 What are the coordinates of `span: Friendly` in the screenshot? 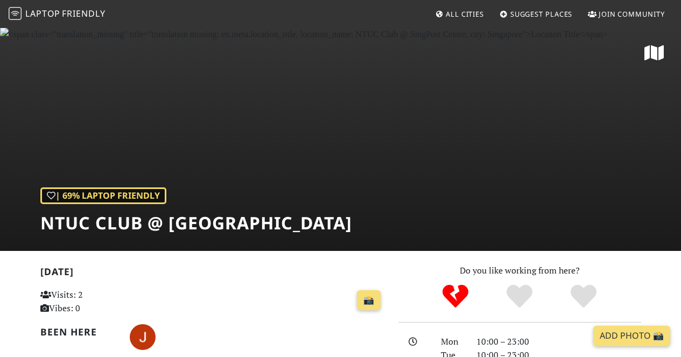 It's located at (83, 13).